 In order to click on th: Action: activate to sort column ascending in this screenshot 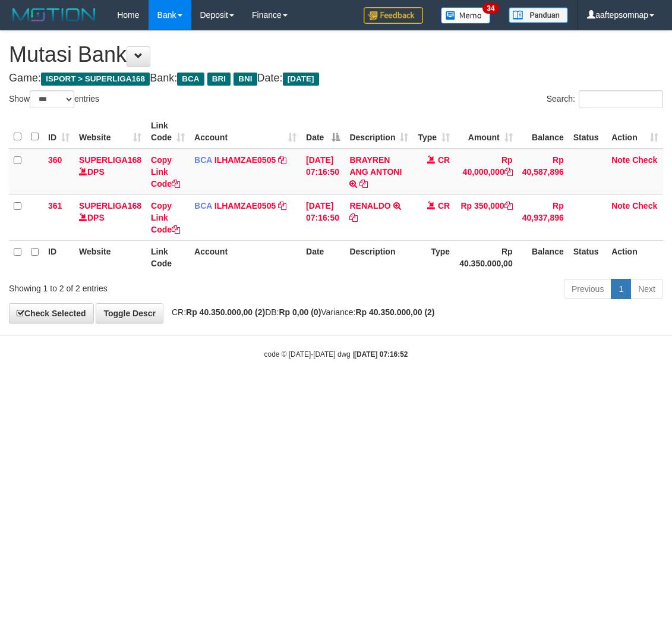, I will do `click(635, 131)`.